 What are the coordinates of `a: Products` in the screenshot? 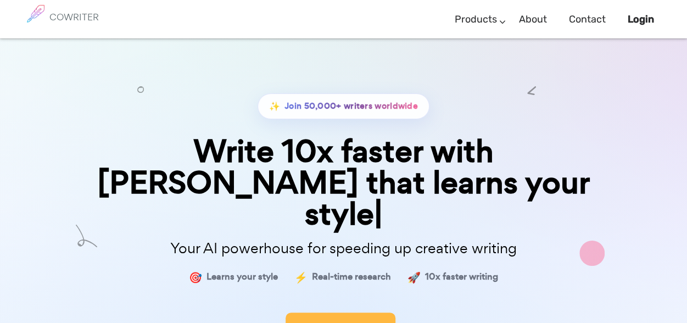 It's located at (476, 19).